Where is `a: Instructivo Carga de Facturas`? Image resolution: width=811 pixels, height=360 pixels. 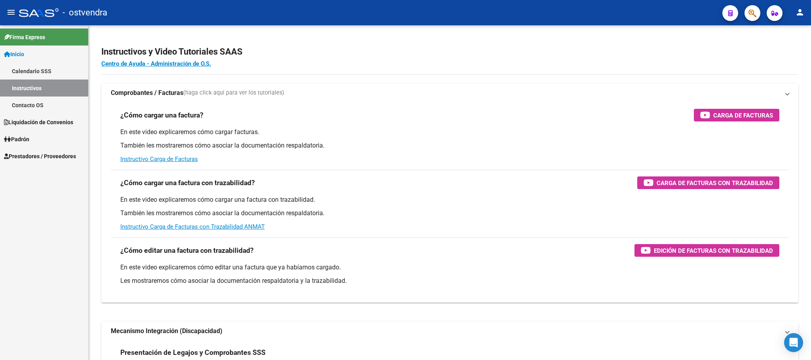 a: Instructivo Carga de Facturas is located at coordinates (159, 159).